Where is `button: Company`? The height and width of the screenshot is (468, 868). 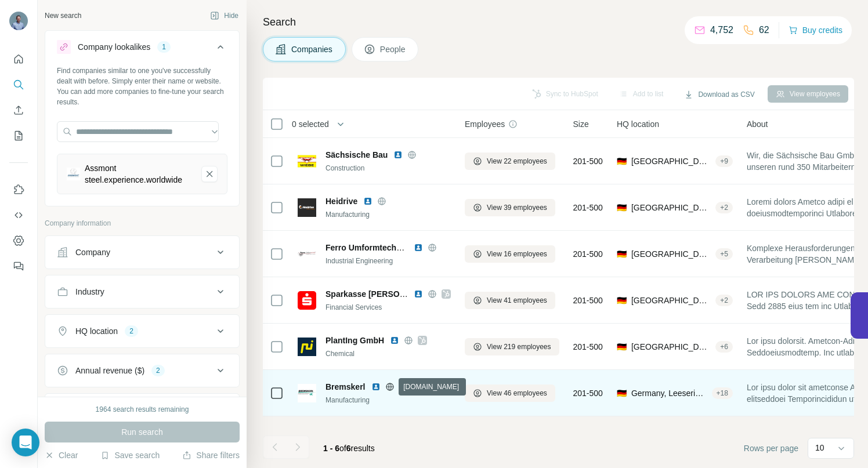 button: Company is located at coordinates (142, 252).